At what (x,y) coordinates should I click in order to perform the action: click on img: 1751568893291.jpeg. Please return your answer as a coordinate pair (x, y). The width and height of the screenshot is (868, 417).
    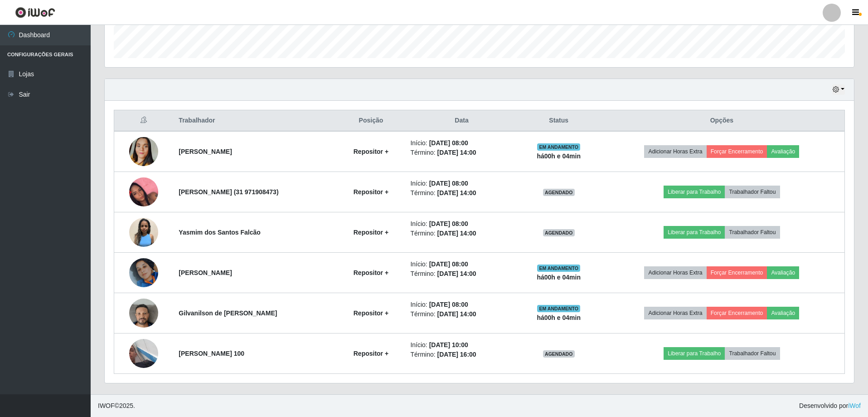
    Looking at the image, I should click on (144, 273).